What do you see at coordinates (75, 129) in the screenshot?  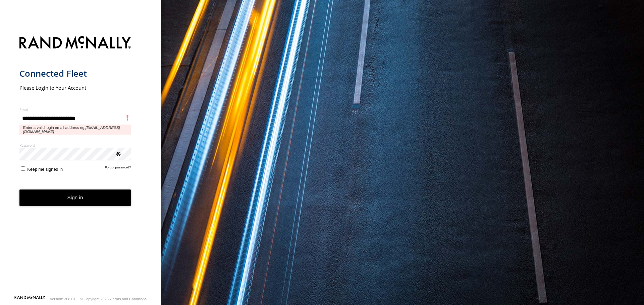 I see `span: Enter a valid login email address eg.` at bounding box center [75, 129].